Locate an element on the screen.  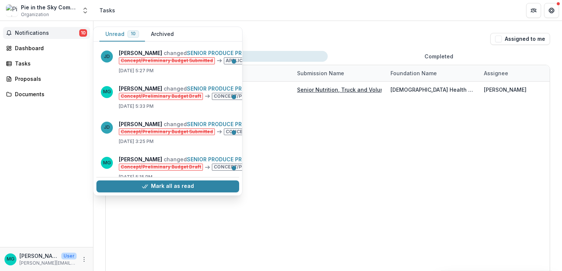
a: Senior Nutrition, Truck and Volunteer Coordinator is located at coordinates (362, 89).